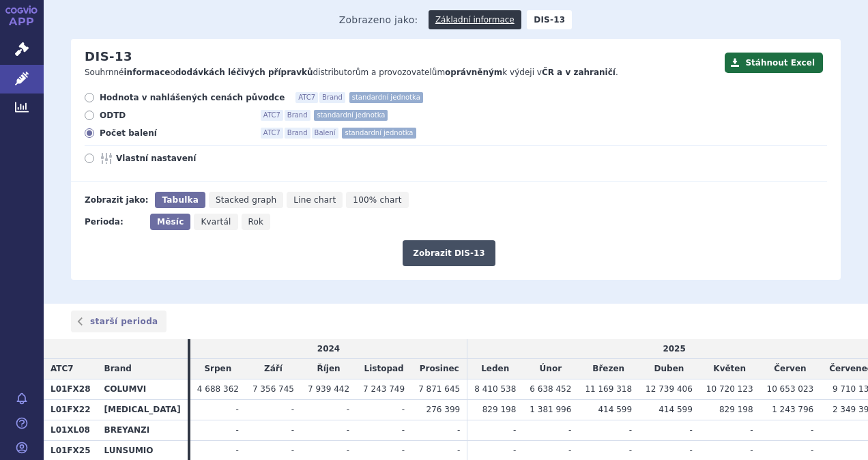 The image size is (868, 460). I want to click on span: Vlastní nastavení, so click(191, 158).